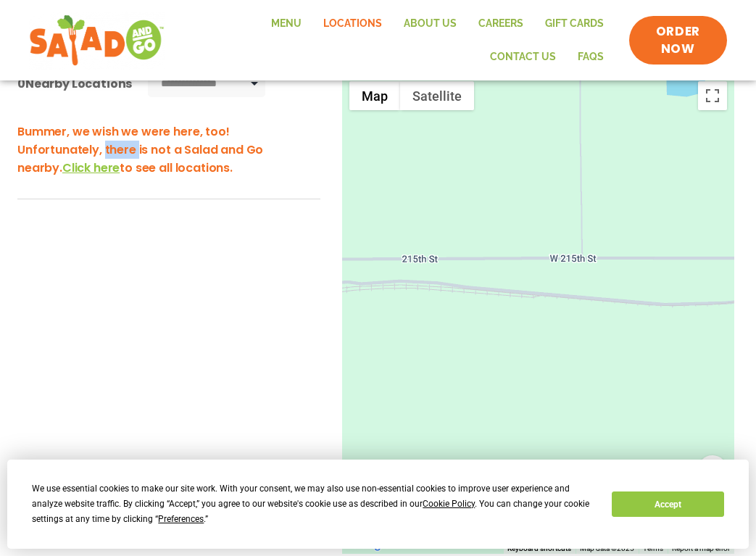 Image resolution: width=756 pixels, height=556 pixels. Describe the element at coordinates (449, 504) in the screenshot. I see `span: Cookie Policy` at that location.